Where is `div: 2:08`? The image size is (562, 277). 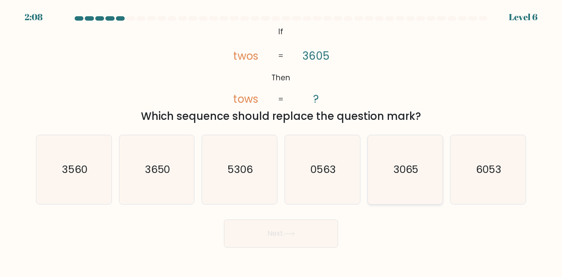
div: 2:08 is located at coordinates (33, 17).